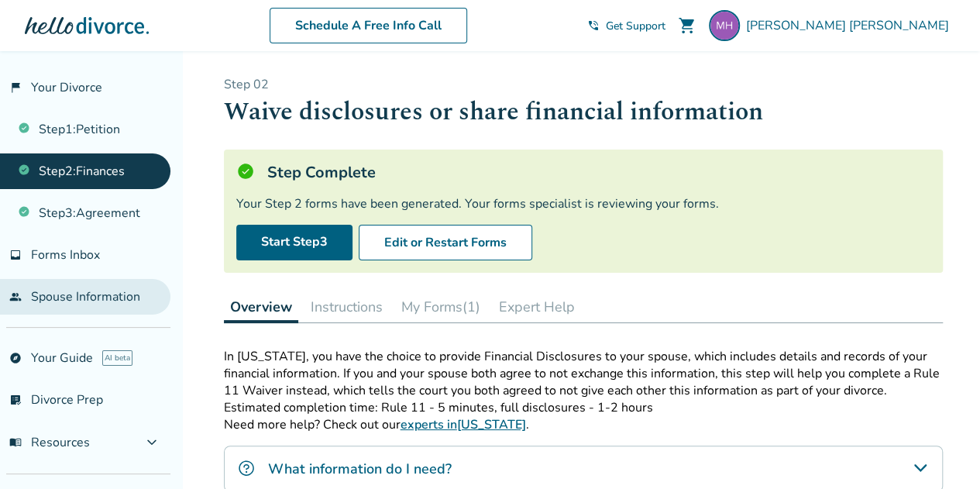 Image resolution: width=980 pixels, height=489 pixels. Describe the element at coordinates (583, 112) in the screenshot. I see `h1: Waive disclosures or share financial information` at that location.